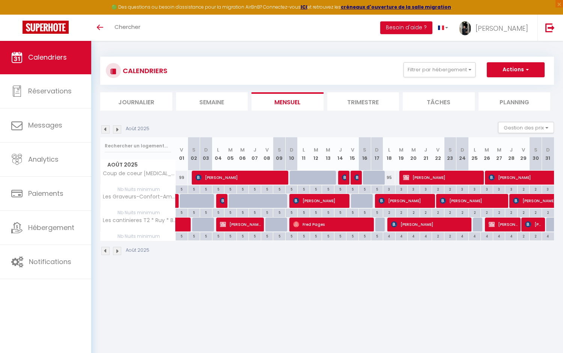 The height and width of the screenshot is (353, 563). What do you see at coordinates (439, 101) in the screenshot?
I see `li: Tâches` at bounding box center [439, 101].